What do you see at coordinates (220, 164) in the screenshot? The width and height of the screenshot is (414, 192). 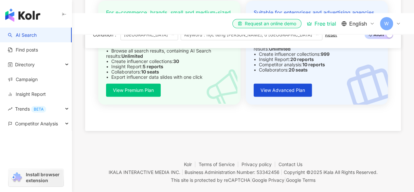 I see `a: Terms of Service` at bounding box center [220, 164].